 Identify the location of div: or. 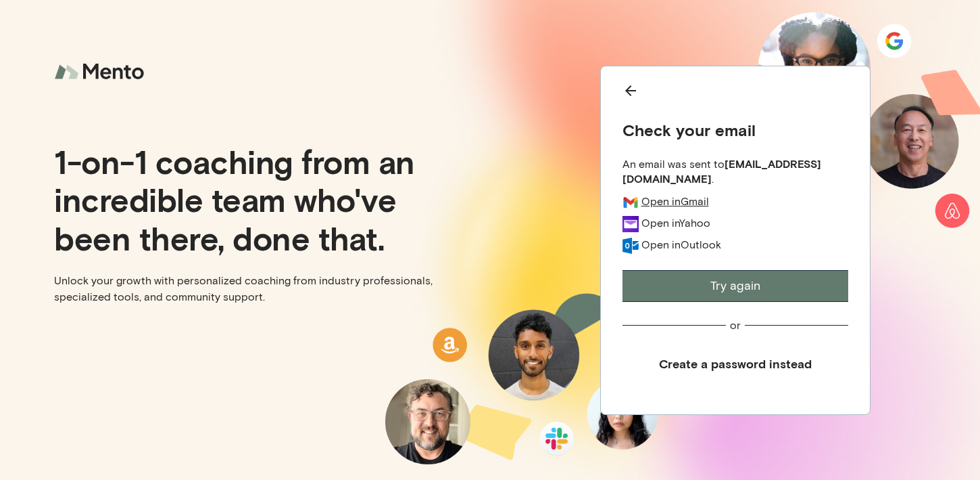
(735, 325).